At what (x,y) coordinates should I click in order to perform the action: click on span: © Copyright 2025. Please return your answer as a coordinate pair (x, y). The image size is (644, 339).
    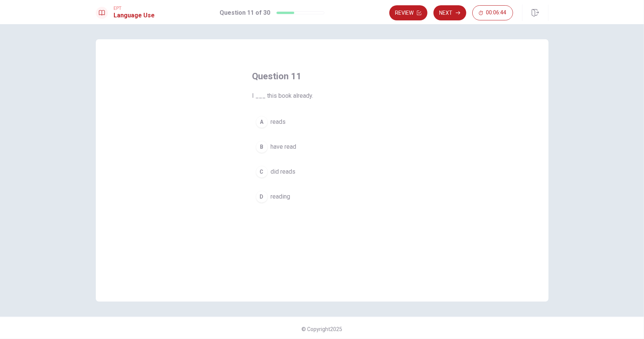
    Looking at the image, I should click on (322, 330).